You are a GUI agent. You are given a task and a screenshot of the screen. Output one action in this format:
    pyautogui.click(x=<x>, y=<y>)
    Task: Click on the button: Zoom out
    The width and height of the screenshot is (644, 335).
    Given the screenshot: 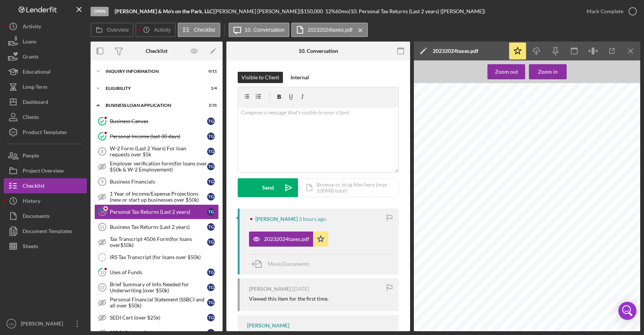 What is the action you would take?
    pyautogui.click(x=506, y=72)
    